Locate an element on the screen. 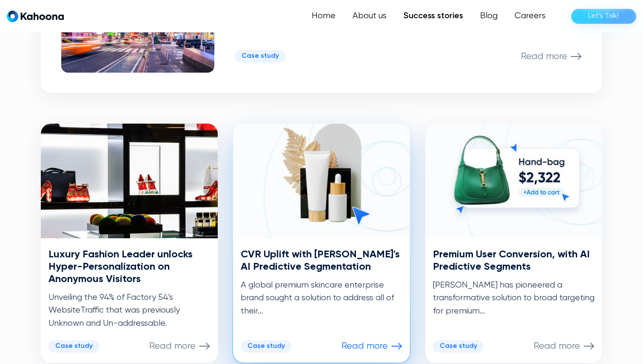  a: Blog is located at coordinates (489, 16).